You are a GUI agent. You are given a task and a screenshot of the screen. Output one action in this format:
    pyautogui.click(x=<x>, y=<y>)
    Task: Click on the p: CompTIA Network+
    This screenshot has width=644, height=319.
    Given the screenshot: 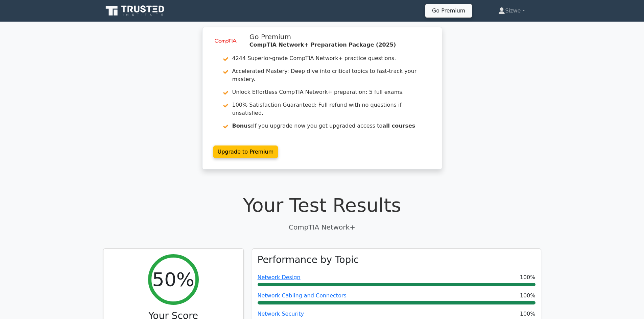 What is the action you would take?
    pyautogui.click(x=322, y=227)
    